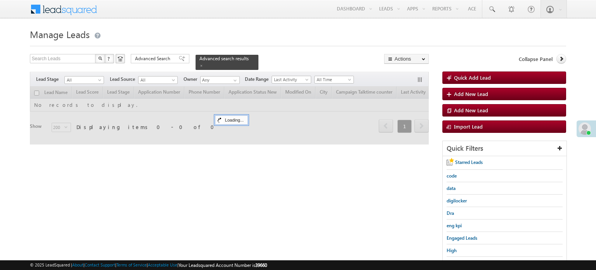 The width and height of the screenshot is (596, 270). I want to click on a: Terms of Service, so click(131, 264).